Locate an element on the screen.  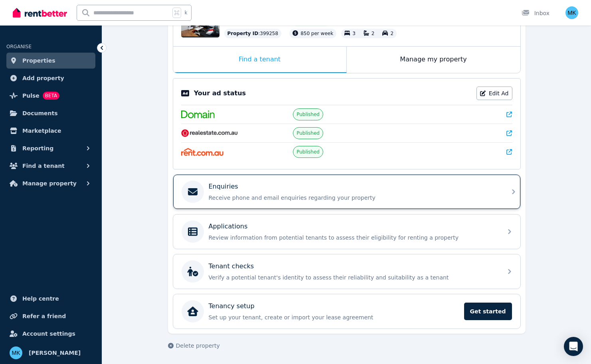
span: Documents is located at coordinates (40, 113).